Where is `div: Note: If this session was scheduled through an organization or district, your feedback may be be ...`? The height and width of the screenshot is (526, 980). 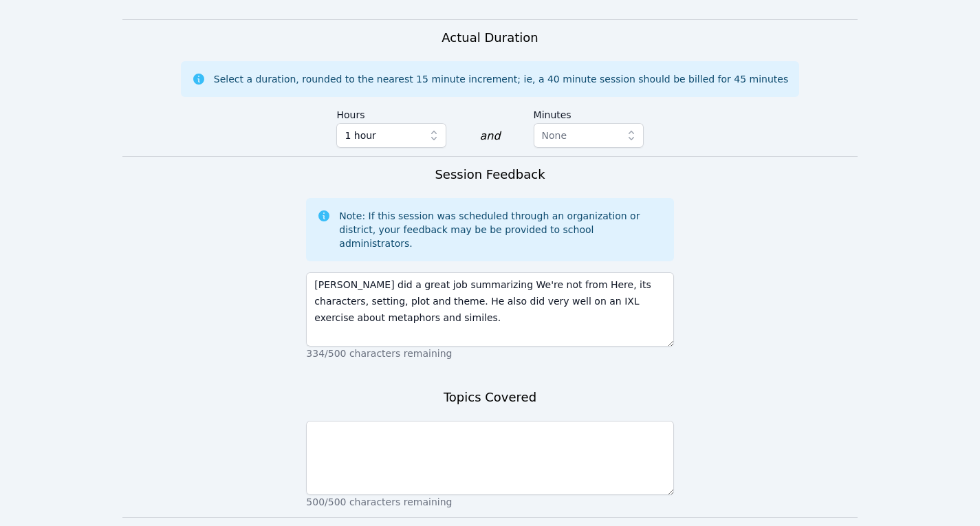
div: Note: If this session was scheduled through an organization or district, your feedback may be be ... is located at coordinates (501, 229).